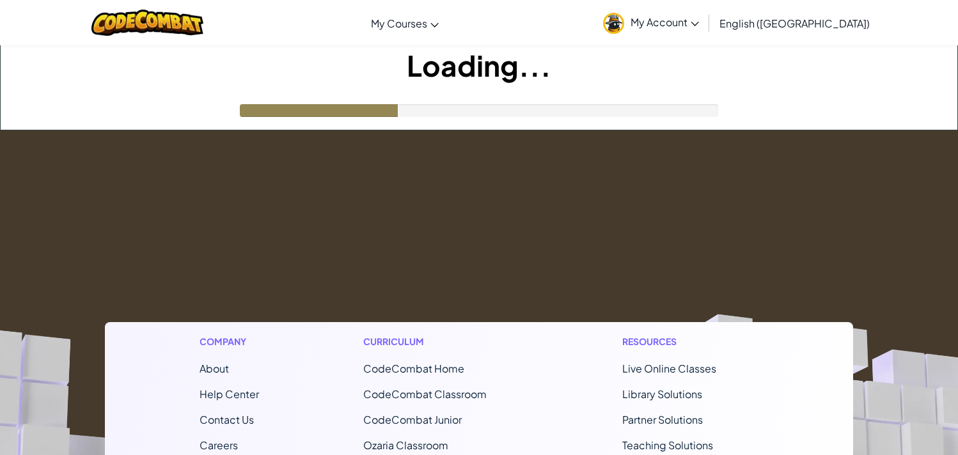  Describe the element at coordinates (662, 419) in the screenshot. I see `a: Partner Solutions` at that location.